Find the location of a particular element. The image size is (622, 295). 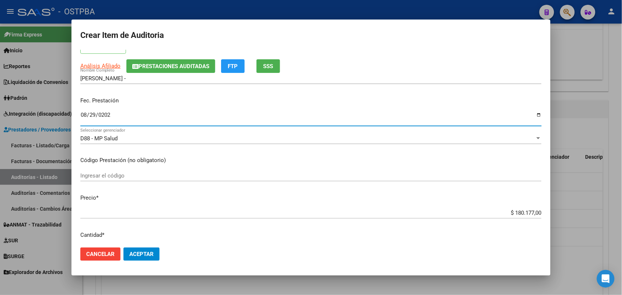

h2: Crear Item de Auditoria is located at coordinates (311, 35).